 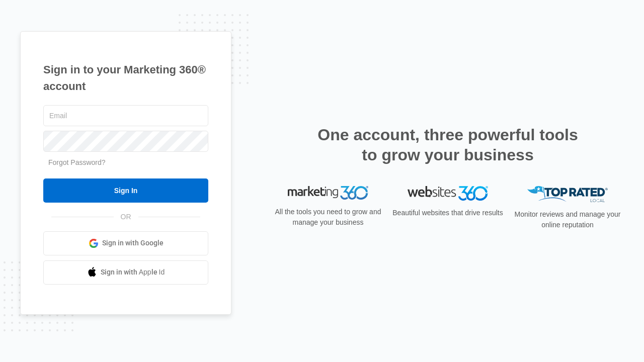 I want to click on span: OR, so click(x=126, y=217).